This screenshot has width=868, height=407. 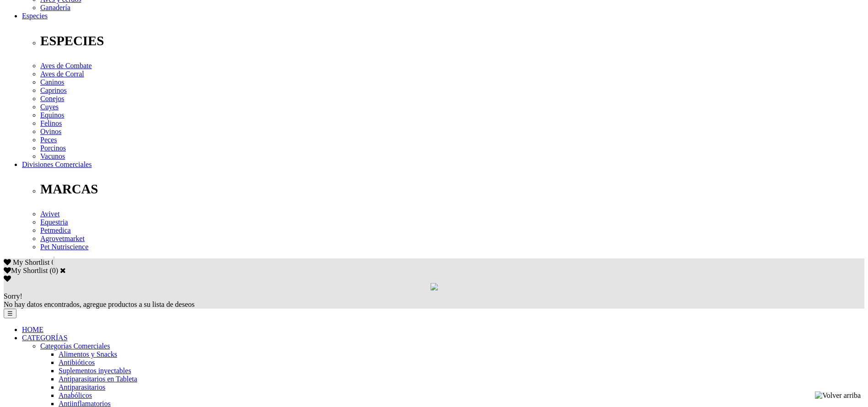 What do you see at coordinates (54, 270) in the screenshot?
I see `label: 0` at bounding box center [54, 270].